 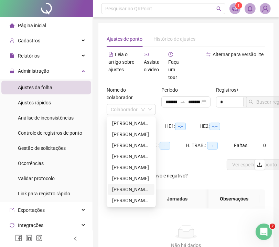 What do you see at coordinates (111, 54) in the screenshot?
I see `span: file-text` at bounding box center [111, 54].